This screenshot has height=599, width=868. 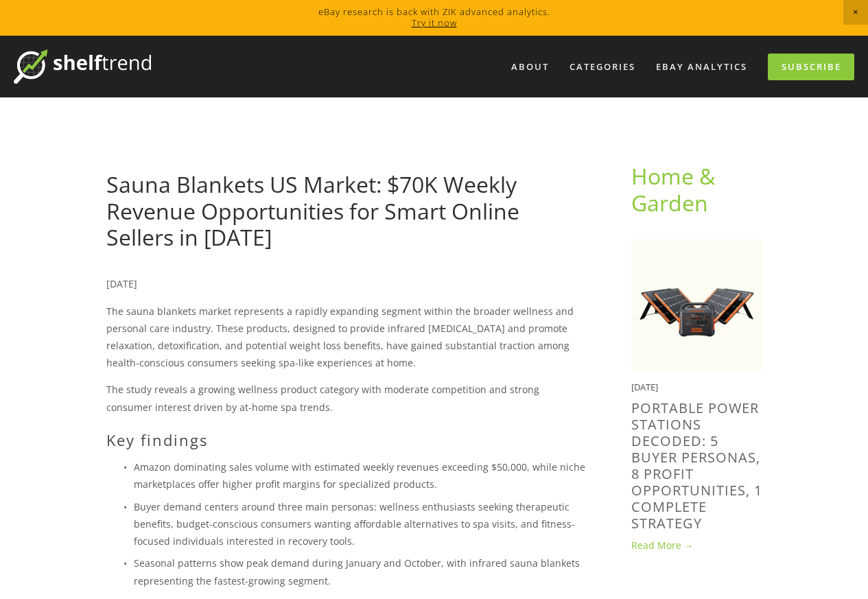 I want to click on a: Home & Garden, so click(x=676, y=188).